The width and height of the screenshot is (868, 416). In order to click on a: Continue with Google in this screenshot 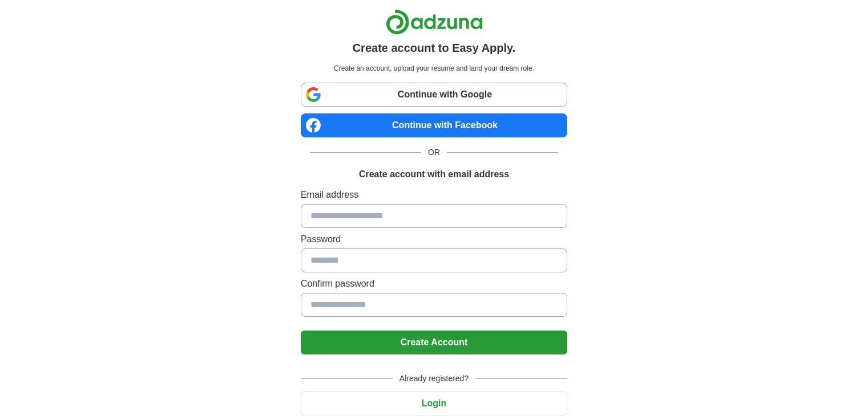, I will do `click(434, 95)`.